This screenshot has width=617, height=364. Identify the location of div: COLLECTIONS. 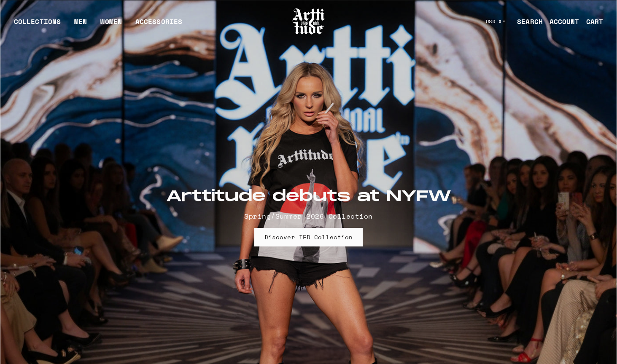
(37, 25).